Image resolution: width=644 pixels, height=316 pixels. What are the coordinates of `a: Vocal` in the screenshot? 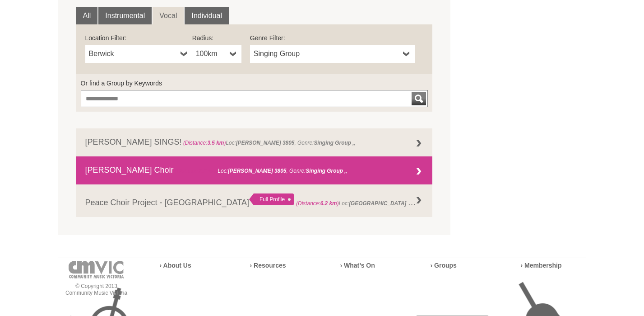 It's located at (167, 15).